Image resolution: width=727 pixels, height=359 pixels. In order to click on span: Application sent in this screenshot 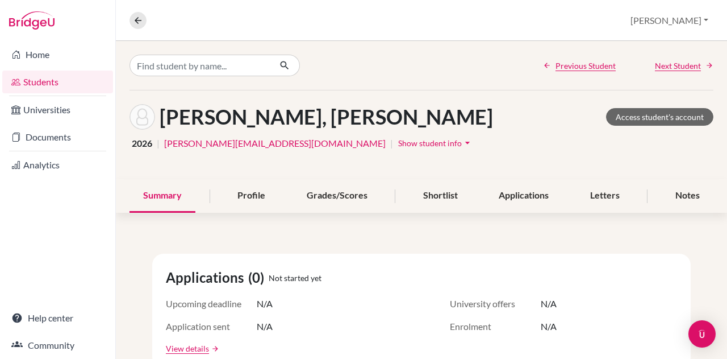, I will do `click(211, 326)`.